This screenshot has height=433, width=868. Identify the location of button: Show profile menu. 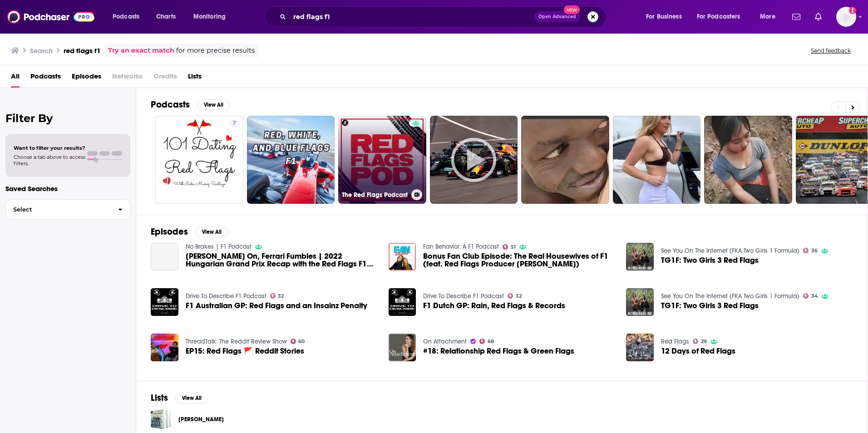
(846, 17).